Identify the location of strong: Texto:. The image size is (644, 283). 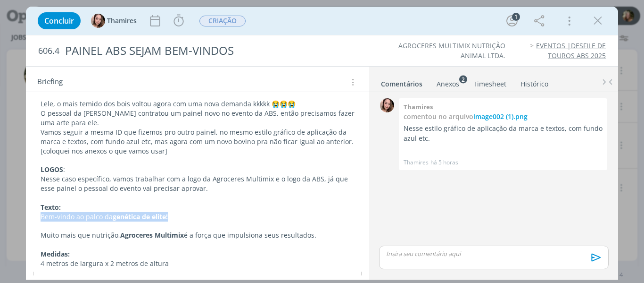
(50, 207).